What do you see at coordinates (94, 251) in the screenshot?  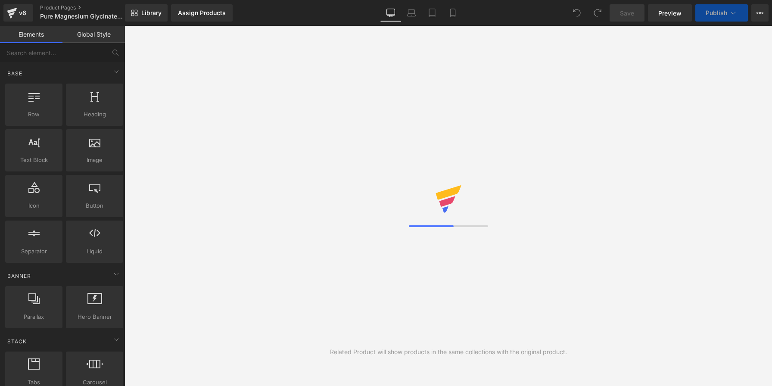 I see `span: Liquid` at bounding box center [94, 251].